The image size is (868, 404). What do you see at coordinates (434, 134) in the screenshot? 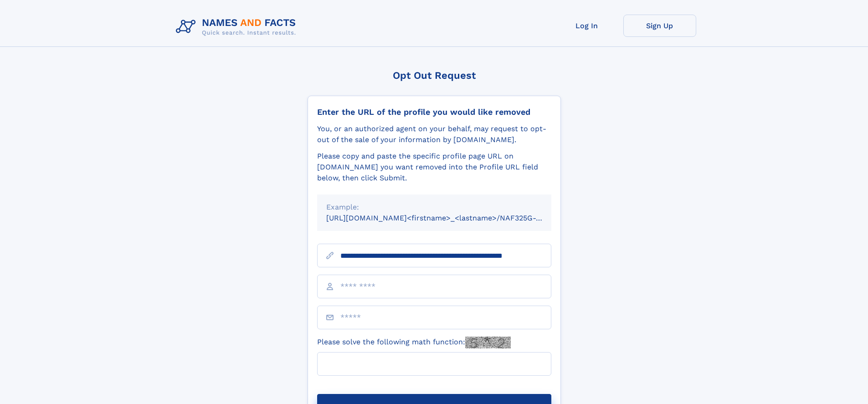
I see `div: You, or an authorized agent on your behalf, may request to opt-out of the sale of your informatio...` at bounding box center [434, 134].